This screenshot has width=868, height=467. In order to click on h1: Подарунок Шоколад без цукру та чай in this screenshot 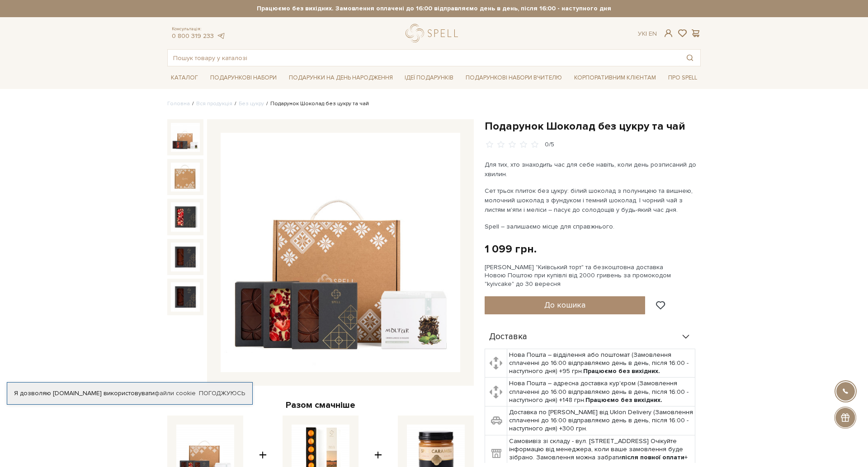, I will do `click(593, 126)`.